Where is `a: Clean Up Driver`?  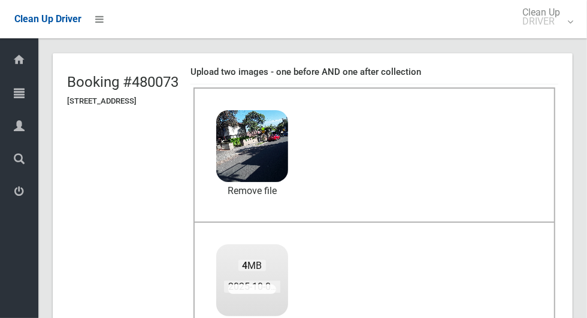 a: Clean Up Driver is located at coordinates (48, 19).